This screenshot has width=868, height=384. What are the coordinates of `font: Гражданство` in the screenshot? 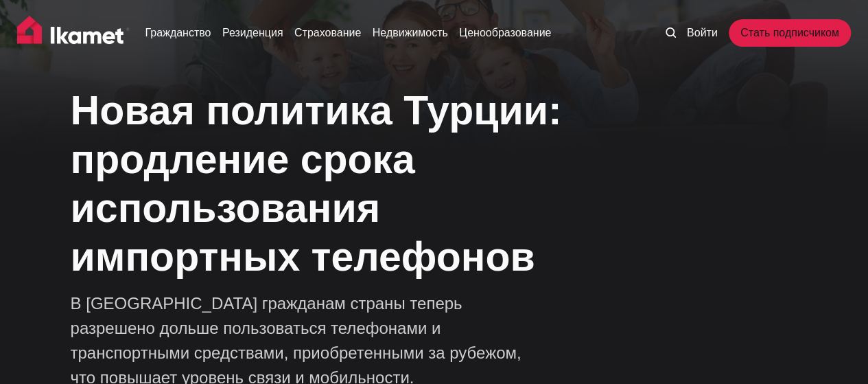 It's located at (178, 32).